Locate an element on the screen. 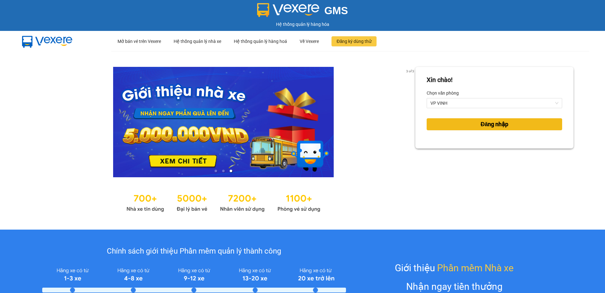 The height and width of the screenshot is (293, 605). button: Đăng ký dùng thử is located at coordinates (354, 41).